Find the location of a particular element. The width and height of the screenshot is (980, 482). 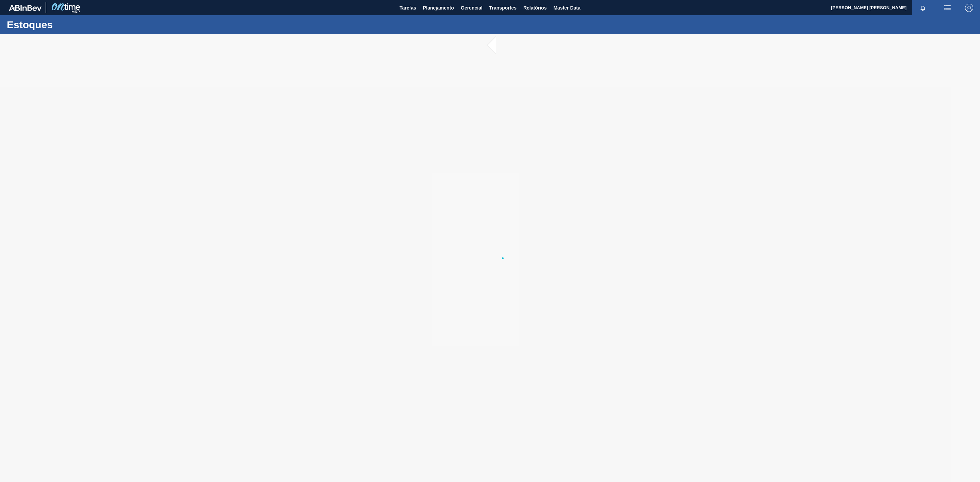

span: Planejamento is located at coordinates (438, 8).